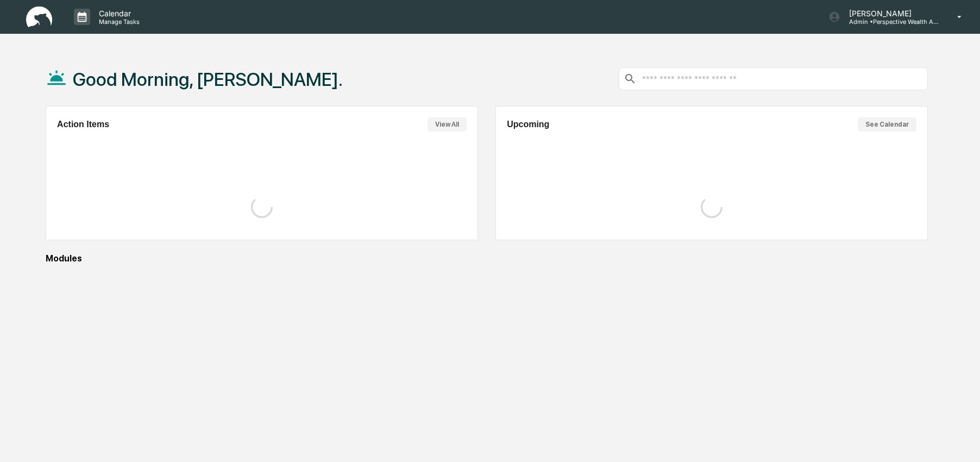 The image size is (980, 462). I want to click on div: Modules, so click(487, 258).